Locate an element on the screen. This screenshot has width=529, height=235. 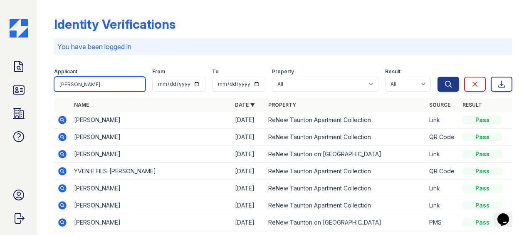
label: Applicant is located at coordinates (66, 72).